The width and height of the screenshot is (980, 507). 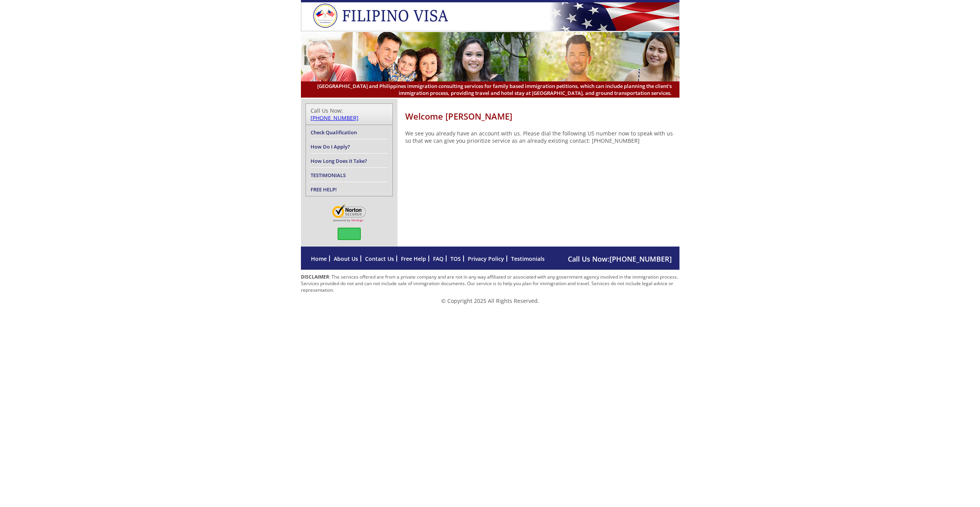 I want to click on a: Privacy Policy, so click(x=487, y=259).